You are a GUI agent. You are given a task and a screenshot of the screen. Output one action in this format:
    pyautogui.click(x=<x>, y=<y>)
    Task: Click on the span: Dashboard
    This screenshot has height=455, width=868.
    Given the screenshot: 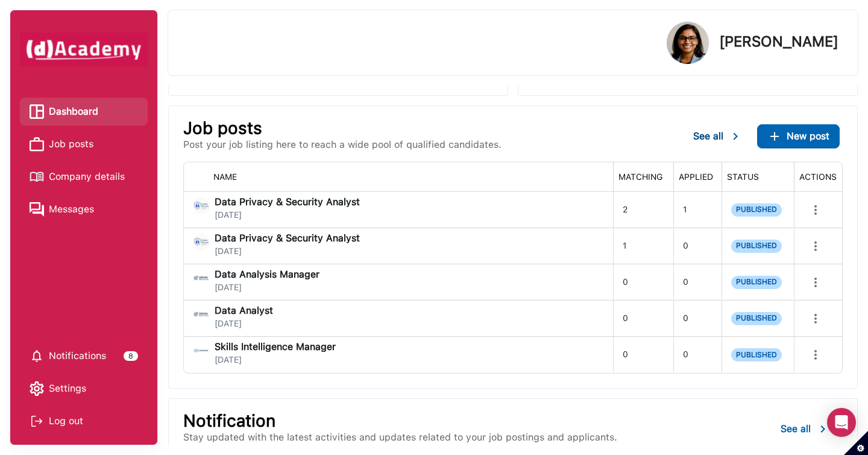 What is the action you would take?
    pyautogui.click(x=74, y=111)
    